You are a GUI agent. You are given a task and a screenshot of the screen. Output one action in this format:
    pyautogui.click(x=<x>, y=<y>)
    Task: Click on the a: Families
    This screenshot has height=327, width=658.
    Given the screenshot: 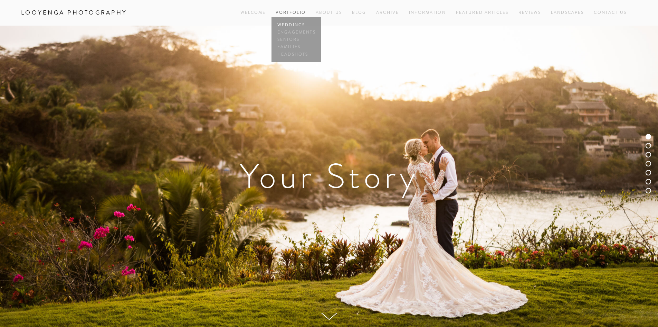 What is the action you would take?
    pyautogui.click(x=297, y=47)
    